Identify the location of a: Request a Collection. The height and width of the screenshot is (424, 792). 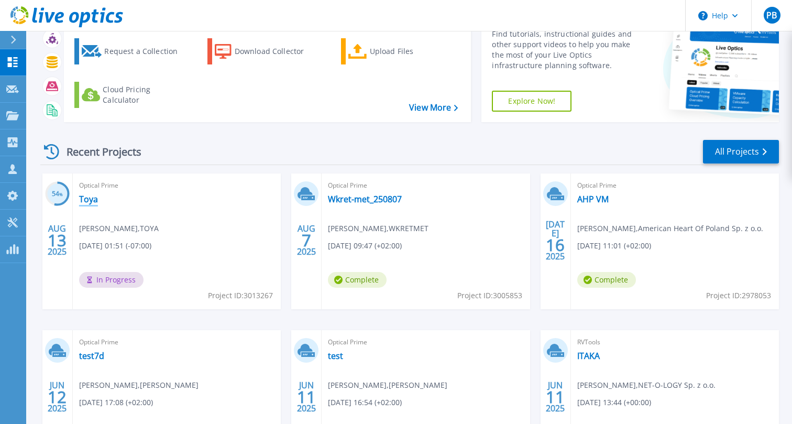
(133, 51).